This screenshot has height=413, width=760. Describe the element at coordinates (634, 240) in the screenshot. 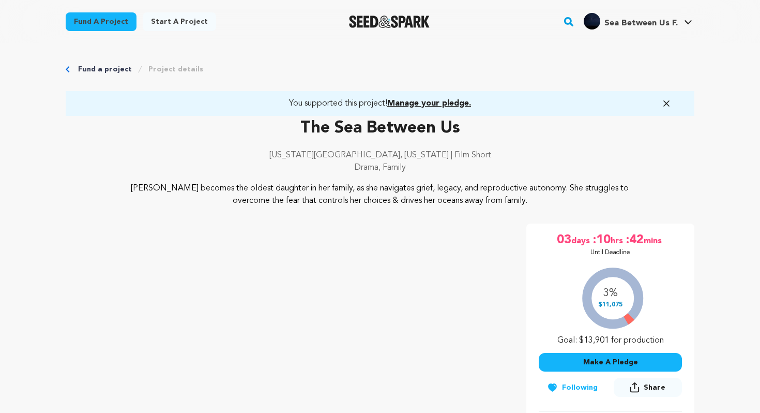

I see `span: :42` at that location.